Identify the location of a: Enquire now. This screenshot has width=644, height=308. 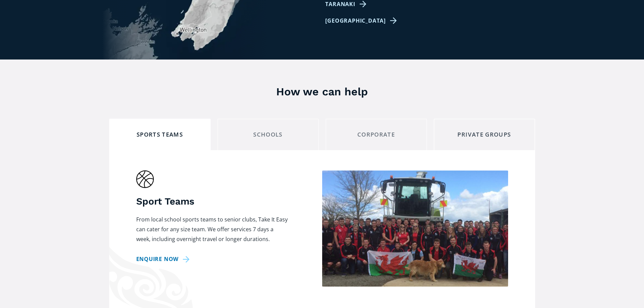
(165, 259).